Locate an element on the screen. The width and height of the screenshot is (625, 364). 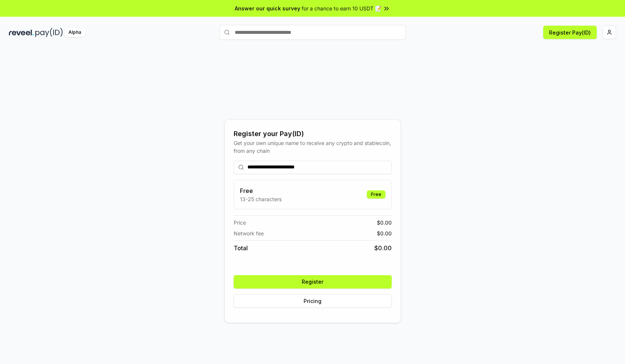
div: Get your own unique name to receive any crypto and stablecoin, from any chain is located at coordinates (312, 147).